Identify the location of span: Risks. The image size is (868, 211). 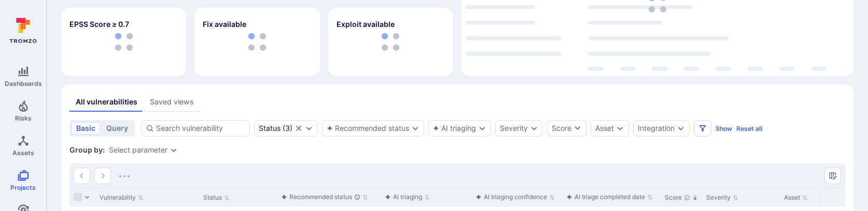
(23, 118).